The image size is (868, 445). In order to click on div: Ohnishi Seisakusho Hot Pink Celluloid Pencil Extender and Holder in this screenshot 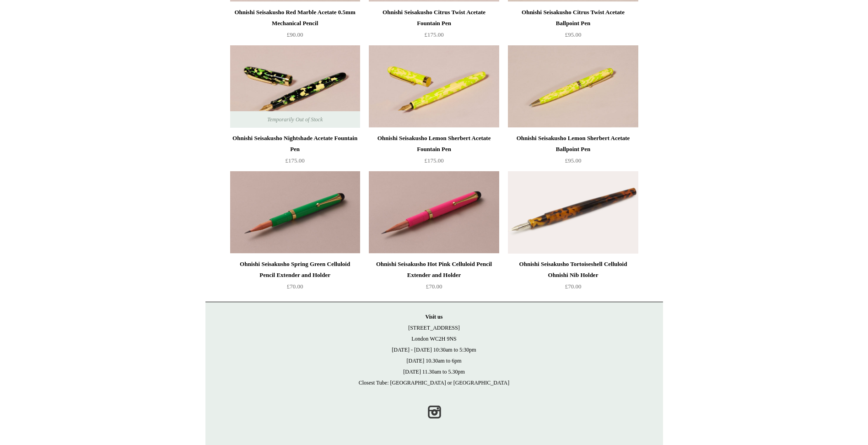, I will do `click(434, 269)`.